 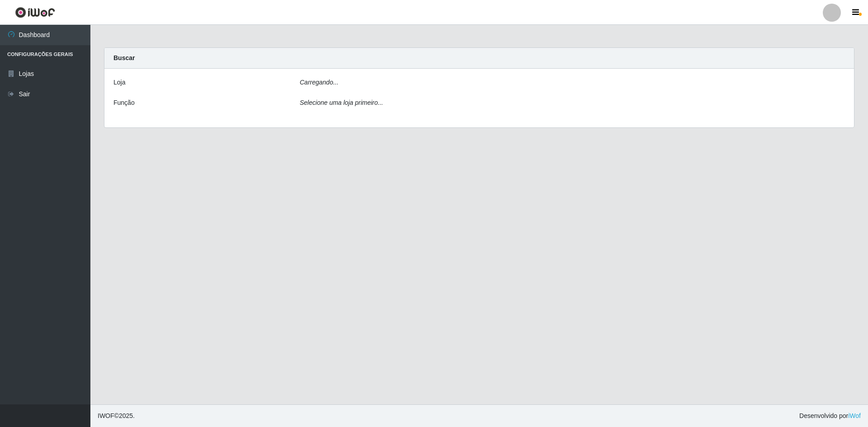 What do you see at coordinates (319, 82) in the screenshot?
I see `i: Carregando...` at bounding box center [319, 82].